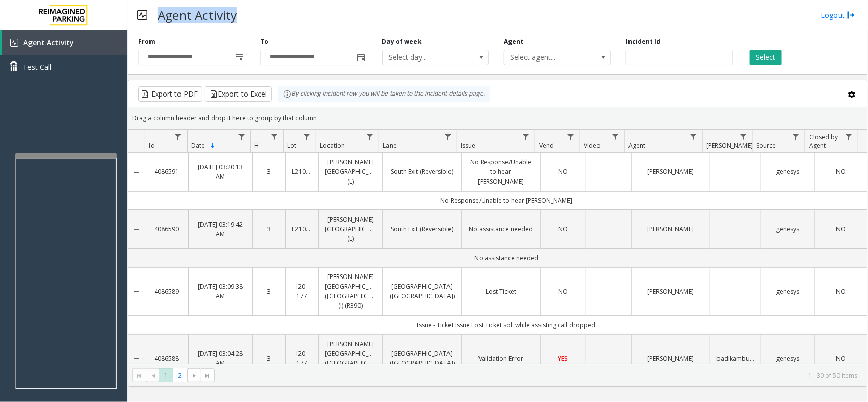 Image resolution: width=868 pixels, height=402 pixels. I want to click on span: Test Call, so click(37, 66).